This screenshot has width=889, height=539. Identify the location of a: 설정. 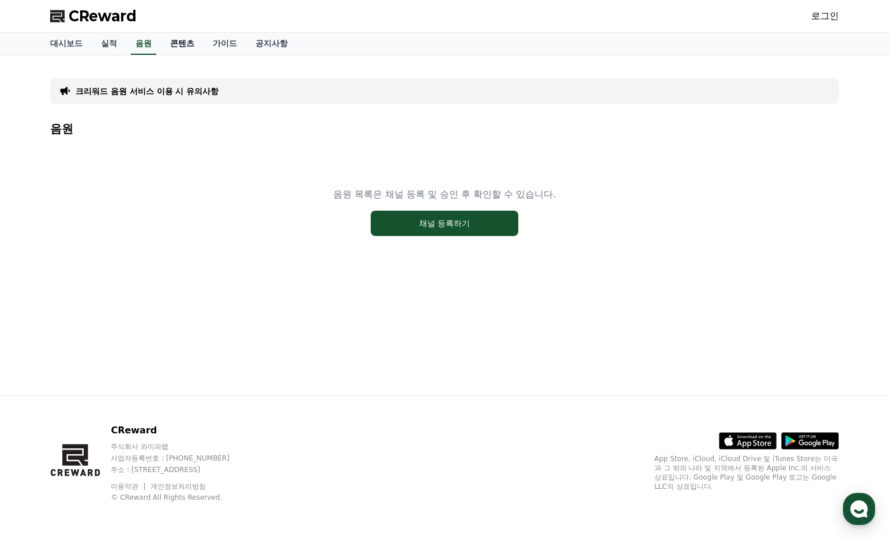
(185, 380).